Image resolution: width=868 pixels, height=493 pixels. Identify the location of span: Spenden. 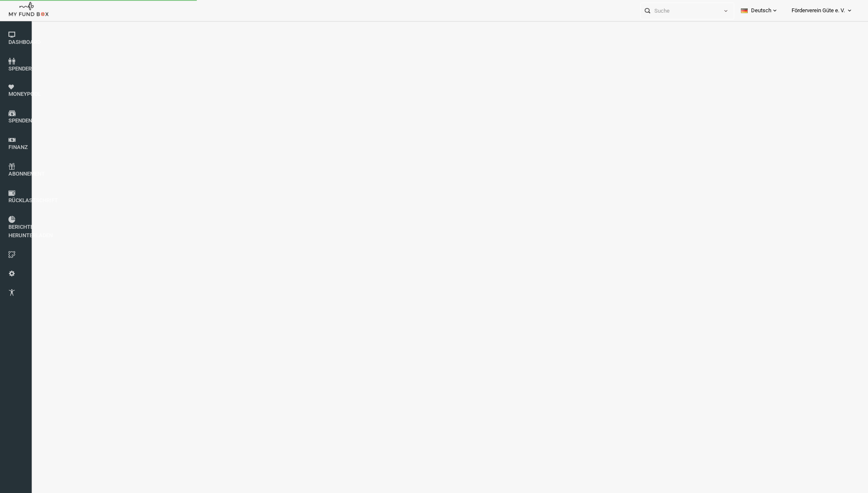
(20, 121).